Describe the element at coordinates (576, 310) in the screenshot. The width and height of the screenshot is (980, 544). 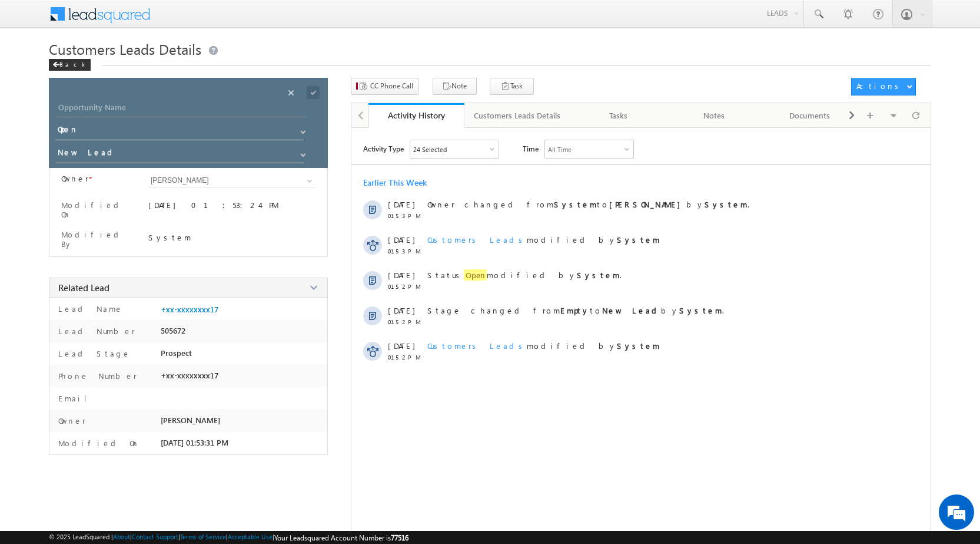
I see `span: Stage changed from to by .` at that location.